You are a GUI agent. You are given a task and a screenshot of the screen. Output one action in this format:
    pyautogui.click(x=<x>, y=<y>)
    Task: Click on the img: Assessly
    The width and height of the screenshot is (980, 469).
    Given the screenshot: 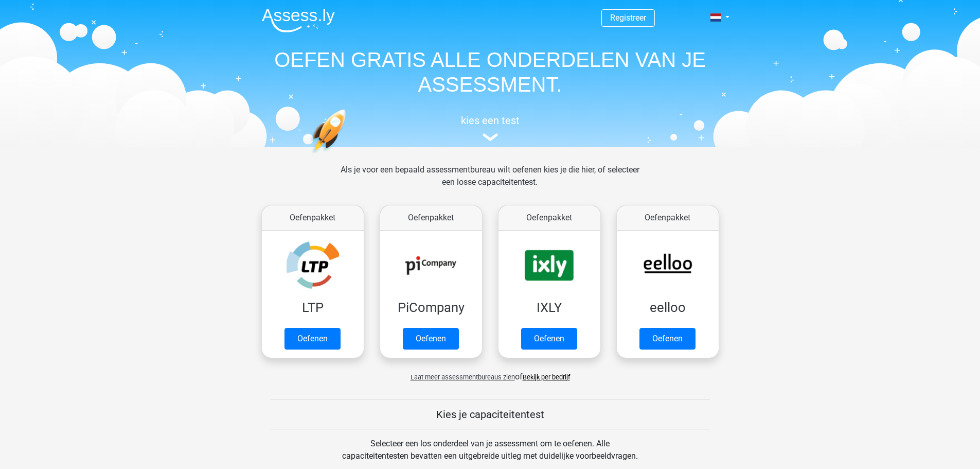 What is the action you would take?
    pyautogui.click(x=298, y=20)
    